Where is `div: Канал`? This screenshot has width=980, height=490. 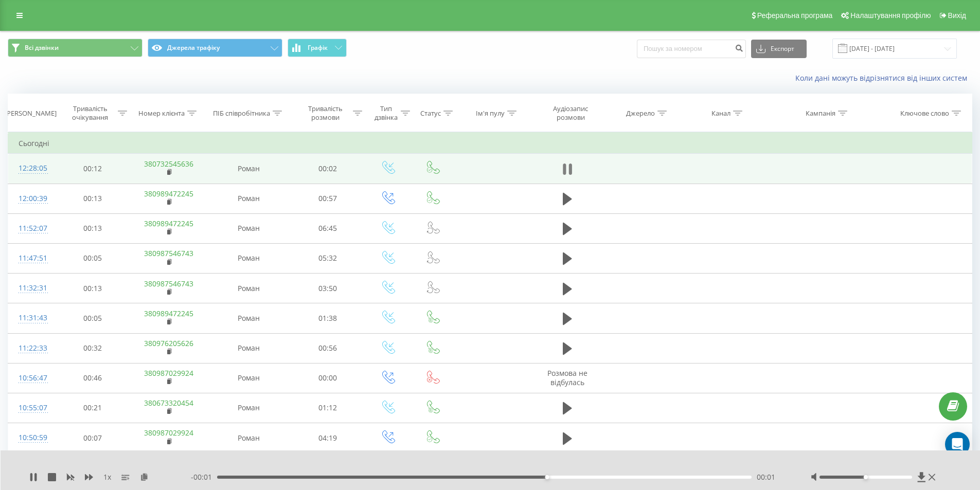
div: Канал is located at coordinates (721, 113).